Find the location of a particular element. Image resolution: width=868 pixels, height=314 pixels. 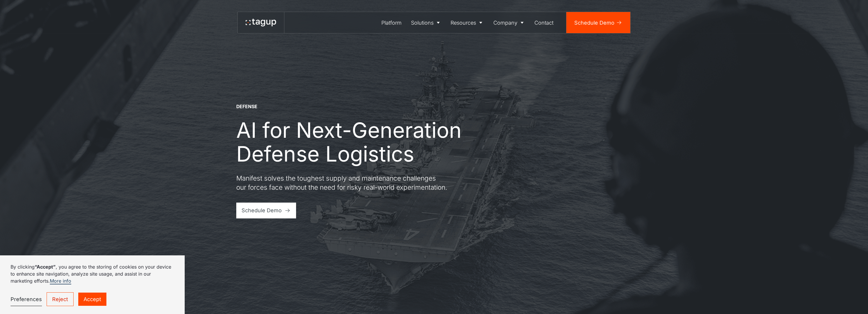

a: Accept is located at coordinates (92, 299).